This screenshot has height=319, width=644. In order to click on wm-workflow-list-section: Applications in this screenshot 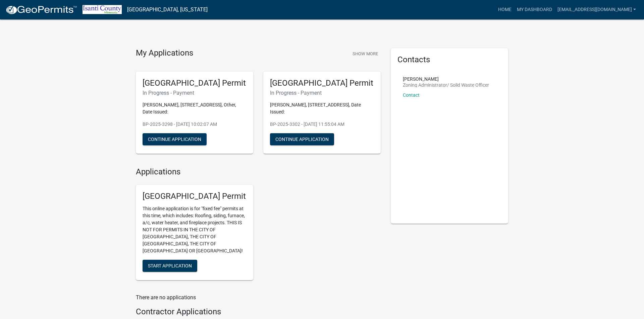, I will do `click(258, 226)`.